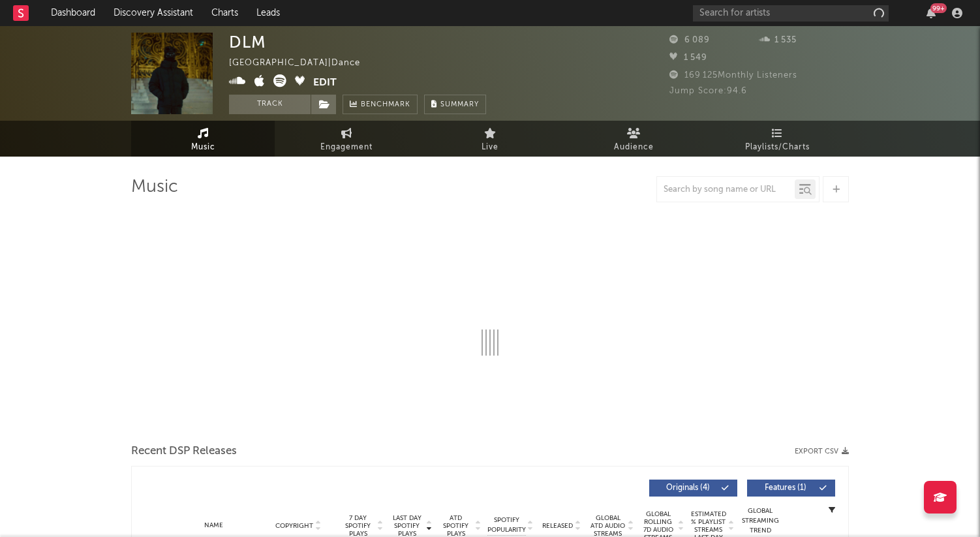  I want to click on span: Playlists/Charts, so click(777, 147).